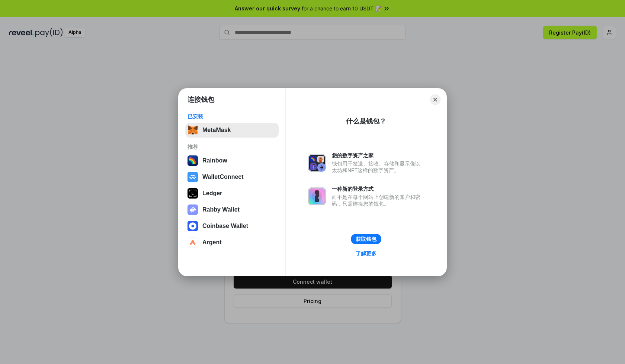  Describe the element at coordinates (212, 242) in the screenshot. I see `div: Argent` at that location.